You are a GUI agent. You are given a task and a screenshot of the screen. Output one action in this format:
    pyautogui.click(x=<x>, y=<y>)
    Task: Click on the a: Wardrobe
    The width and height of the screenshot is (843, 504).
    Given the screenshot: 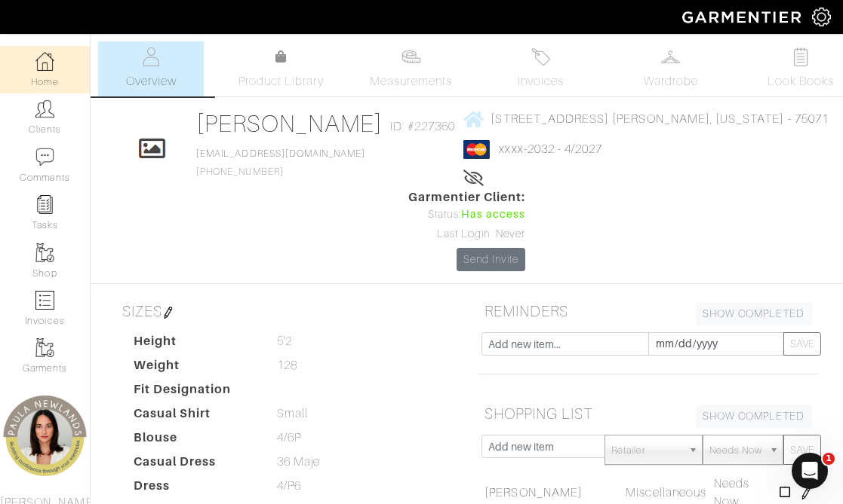 What is the action you would take?
    pyautogui.click(x=670, y=68)
    